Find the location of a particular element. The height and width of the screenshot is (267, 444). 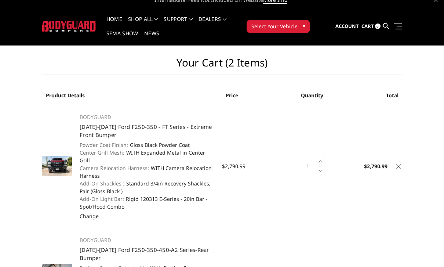

th: Price is located at coordinates (252, 96).